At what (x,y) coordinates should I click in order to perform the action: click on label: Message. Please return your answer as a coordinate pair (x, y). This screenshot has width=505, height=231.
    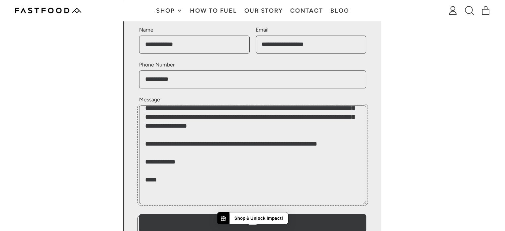
    Looking at the image, I should click on (253, 100).